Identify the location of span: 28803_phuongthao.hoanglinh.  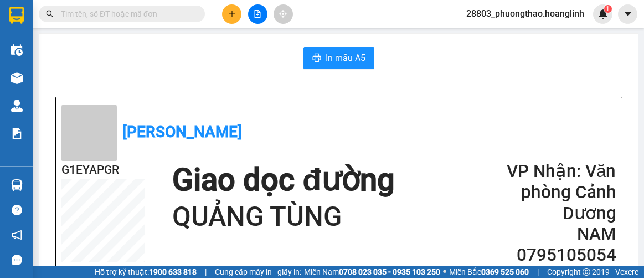
(525, 13).